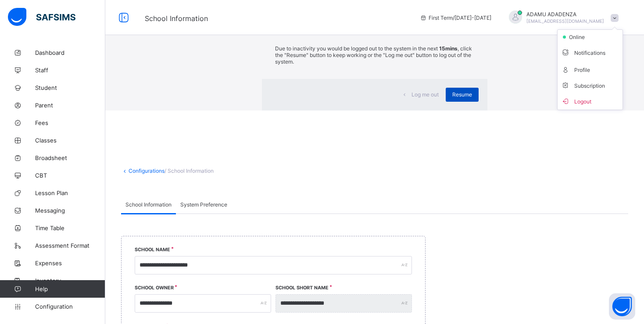 This screenshot has width=644, height=324. I want to click on span: Time Table, so click(70, 228).